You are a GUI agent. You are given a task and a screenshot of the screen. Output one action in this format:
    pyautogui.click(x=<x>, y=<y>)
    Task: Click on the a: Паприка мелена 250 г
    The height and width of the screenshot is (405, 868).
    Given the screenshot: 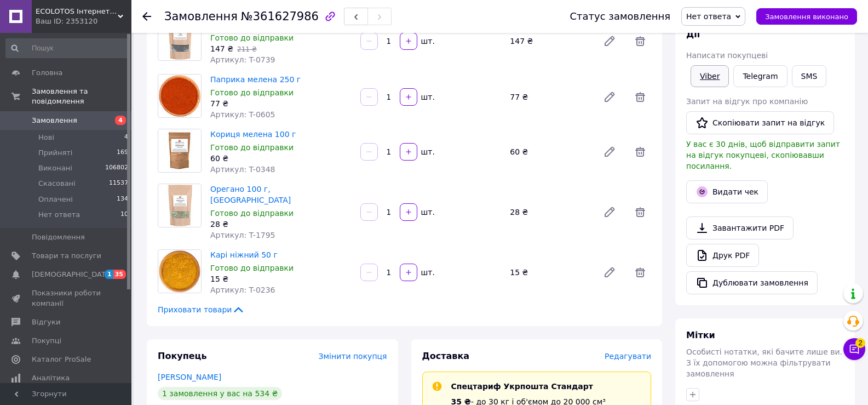 What is the action you would take?
    pyautogui.click(x=255, y=80)
    